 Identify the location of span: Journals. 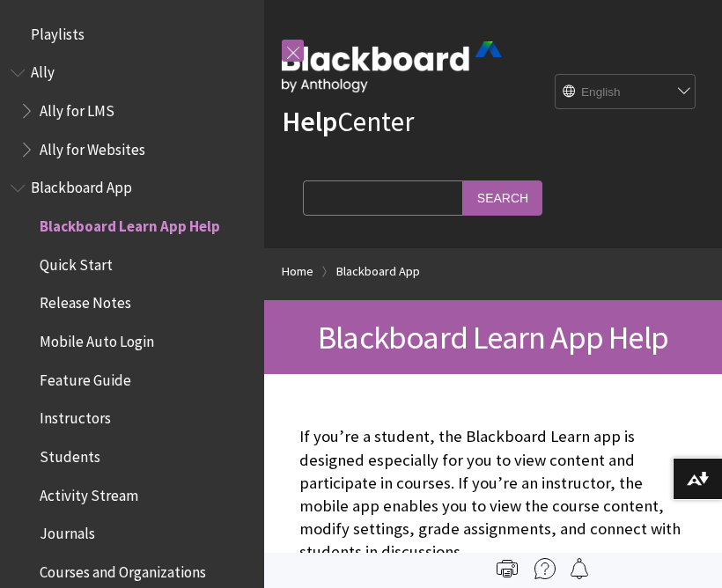
(67, 531).